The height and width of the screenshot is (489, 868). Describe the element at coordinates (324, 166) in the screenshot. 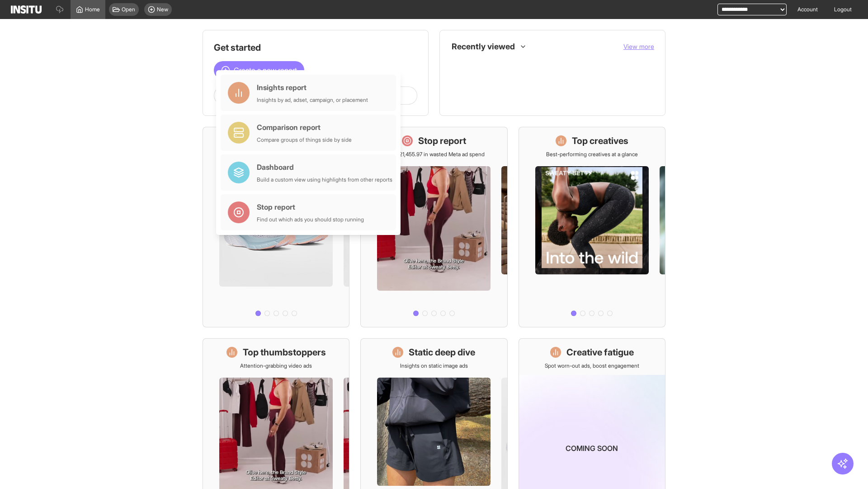

I see `div: Dashboard` at that location.